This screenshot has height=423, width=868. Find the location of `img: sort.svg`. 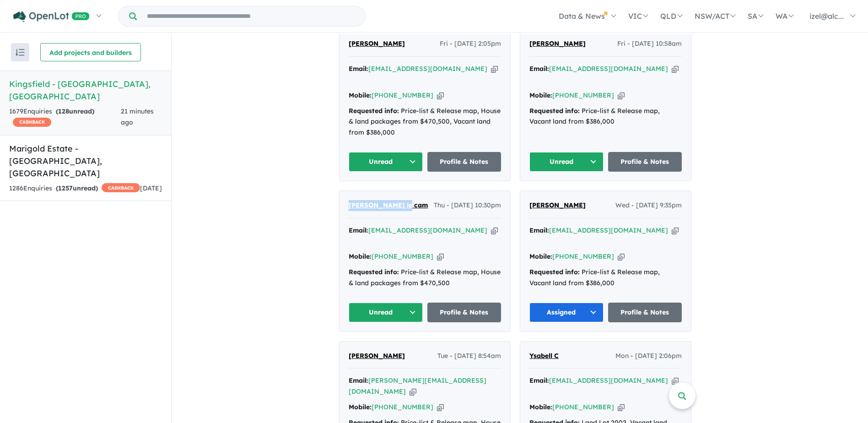

img: sort.svg is located at coordinates (20, 52).